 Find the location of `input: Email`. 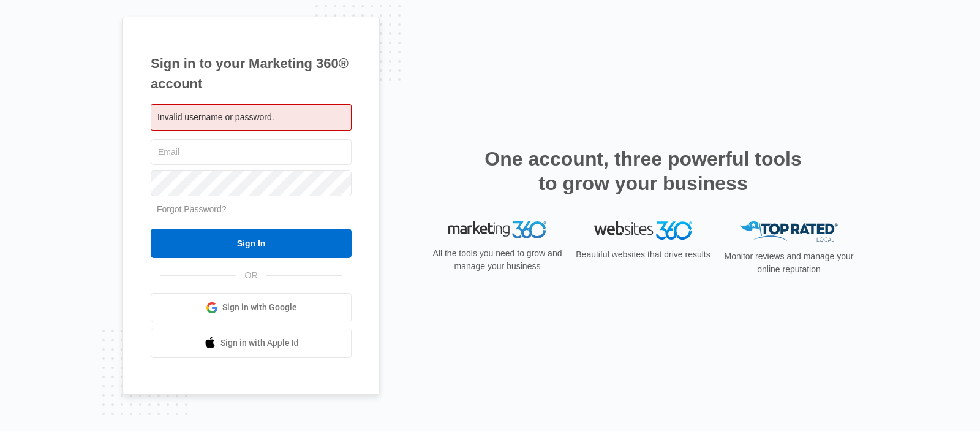

input: Email is located at coordinates (251, 152).